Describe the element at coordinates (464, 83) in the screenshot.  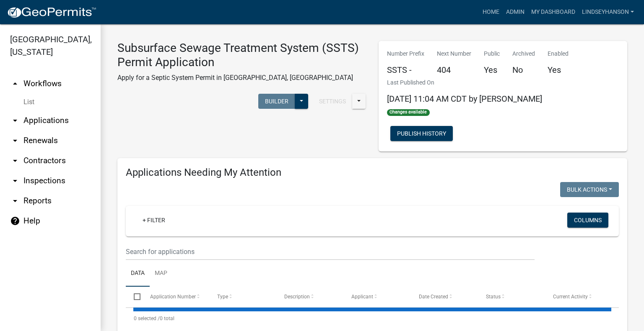
I see `p: Last Published On` at that location.